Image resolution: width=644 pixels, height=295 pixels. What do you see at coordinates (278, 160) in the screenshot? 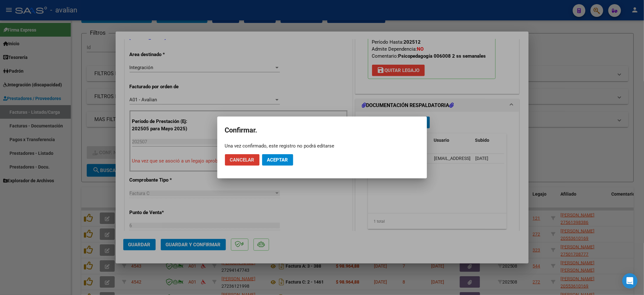
I see `span: Aceptar` at bounding box center [278, 160].